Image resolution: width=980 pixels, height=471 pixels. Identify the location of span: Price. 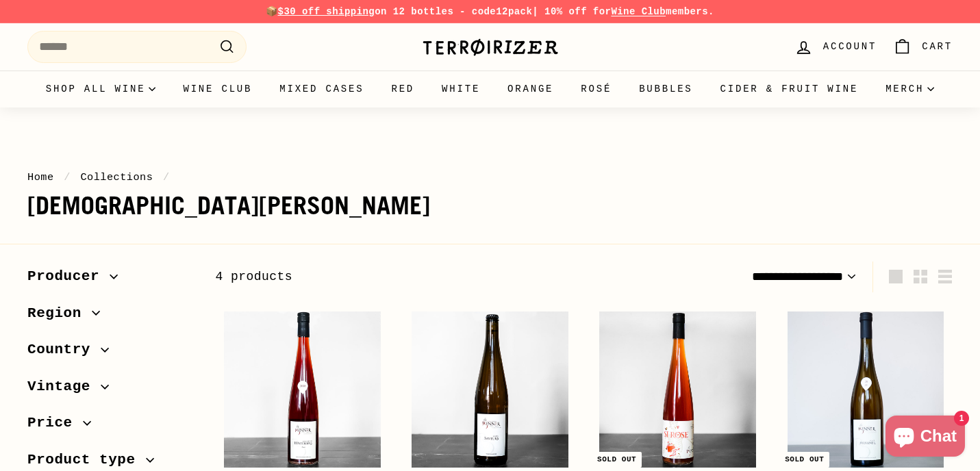
(55, 423).